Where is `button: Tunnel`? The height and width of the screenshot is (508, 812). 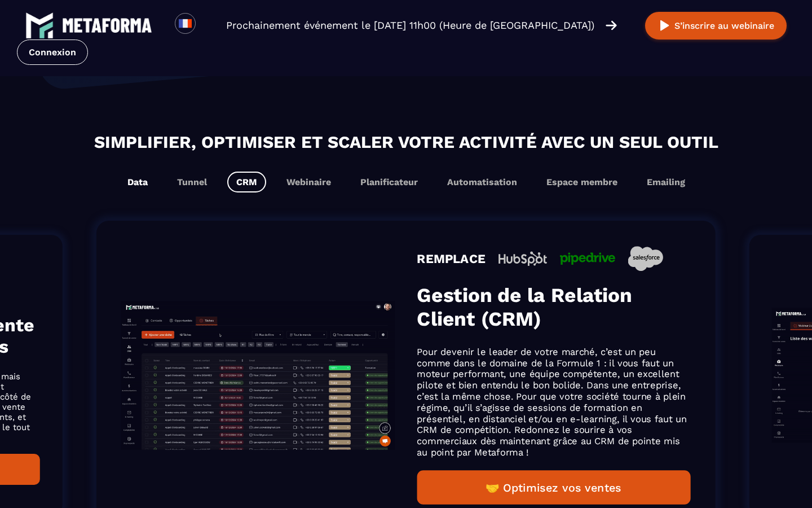 button: Tunnel is located at coordinates (191, 181).